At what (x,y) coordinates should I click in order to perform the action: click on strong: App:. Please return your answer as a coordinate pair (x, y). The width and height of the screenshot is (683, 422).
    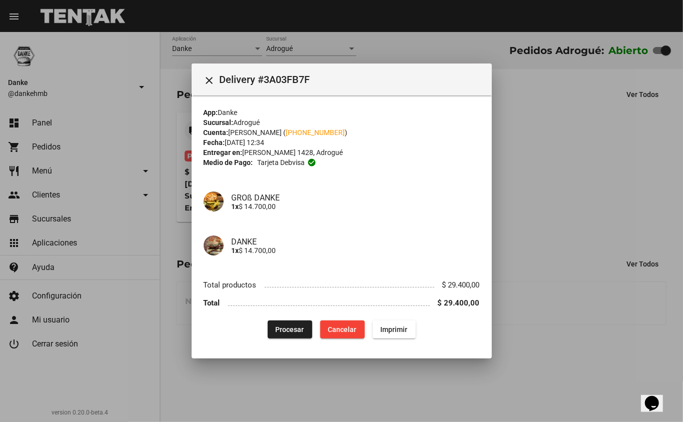
    Looking at the image, I should click on (211, 113).